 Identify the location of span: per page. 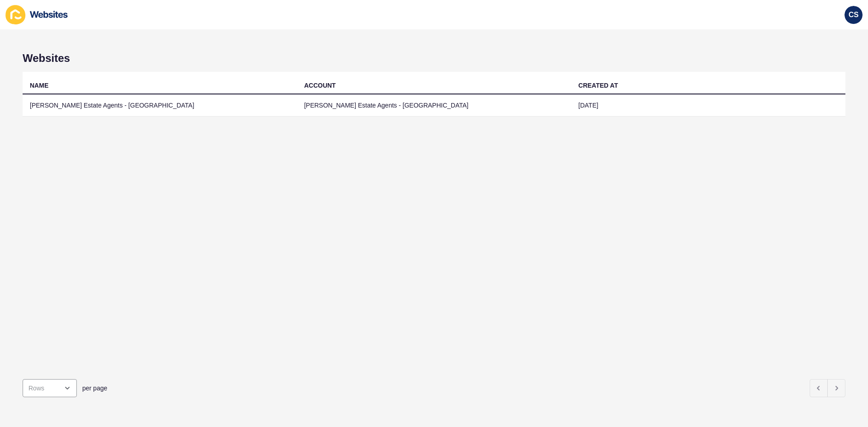
(95, 389).